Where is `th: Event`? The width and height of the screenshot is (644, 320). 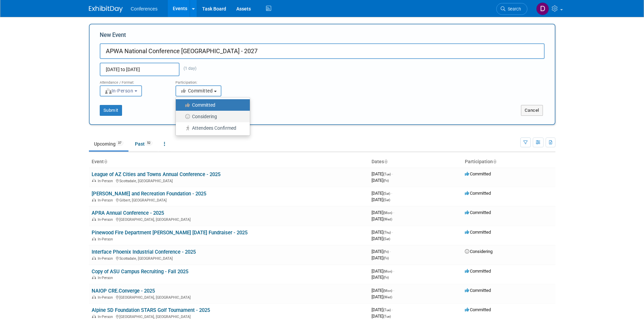
th: Event is located at coordinates (229, 162).